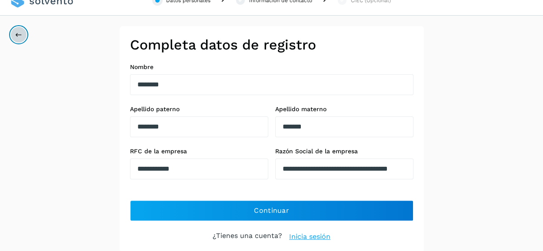 The width and height of the screenshot is (543, 251). I want to click on button: Continuar, so click(272, 211).